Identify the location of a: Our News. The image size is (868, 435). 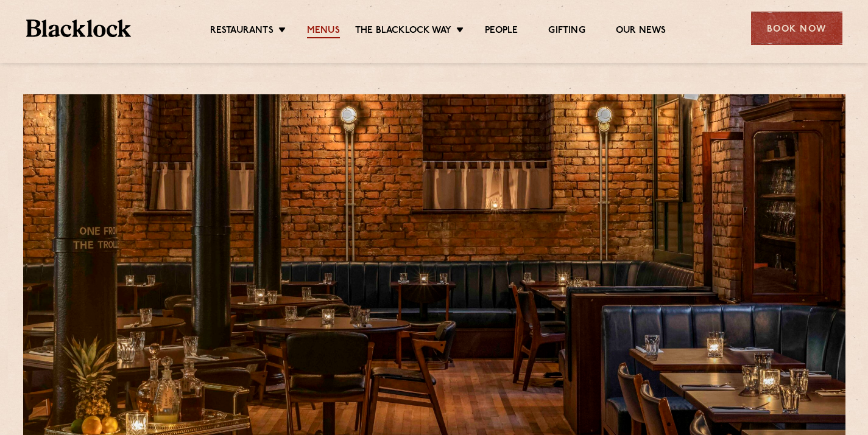
(640, 32).